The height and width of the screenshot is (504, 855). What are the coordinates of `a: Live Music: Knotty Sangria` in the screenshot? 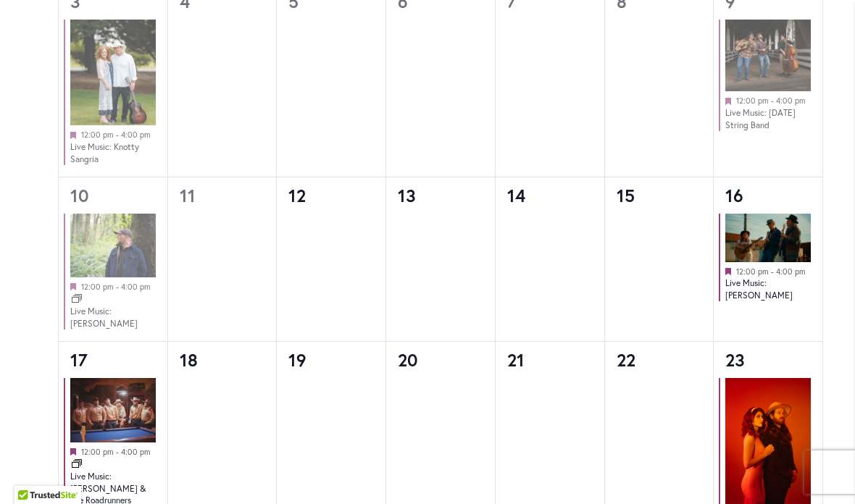 It's located at (104, 153).